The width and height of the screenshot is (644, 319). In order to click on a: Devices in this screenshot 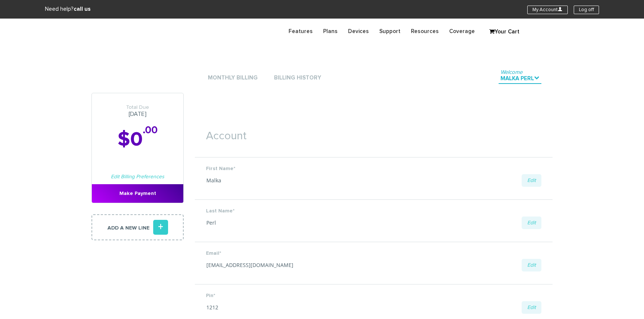, I will do `click(359, 31)`.